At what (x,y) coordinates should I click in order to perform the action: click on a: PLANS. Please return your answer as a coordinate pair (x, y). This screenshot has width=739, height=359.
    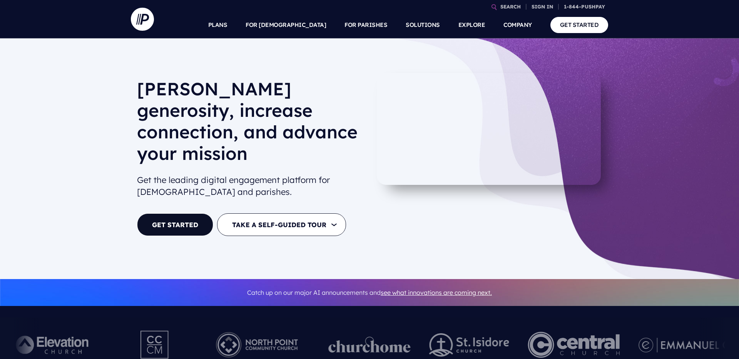
    Looking at the image, I should click on (218, 25).